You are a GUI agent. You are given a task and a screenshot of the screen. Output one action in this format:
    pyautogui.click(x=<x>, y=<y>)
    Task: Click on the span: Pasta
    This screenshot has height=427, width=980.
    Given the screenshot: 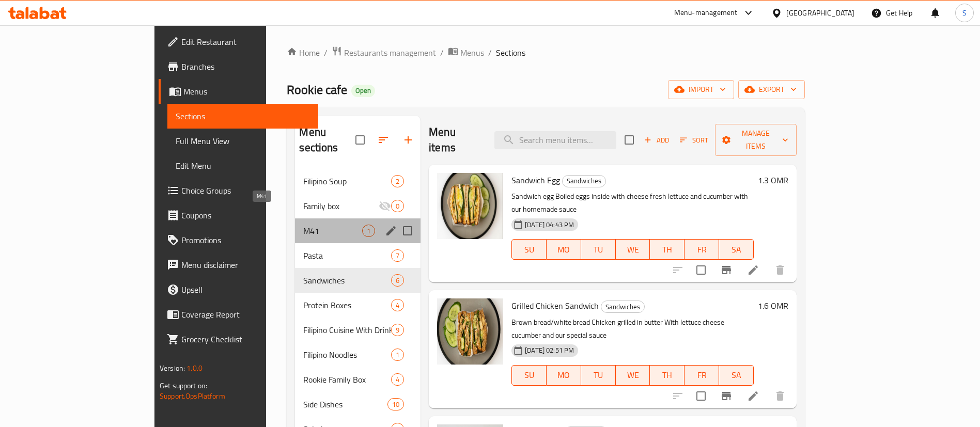 What is the action you would take?
    pyautogui.click(x=347, y=256)
    